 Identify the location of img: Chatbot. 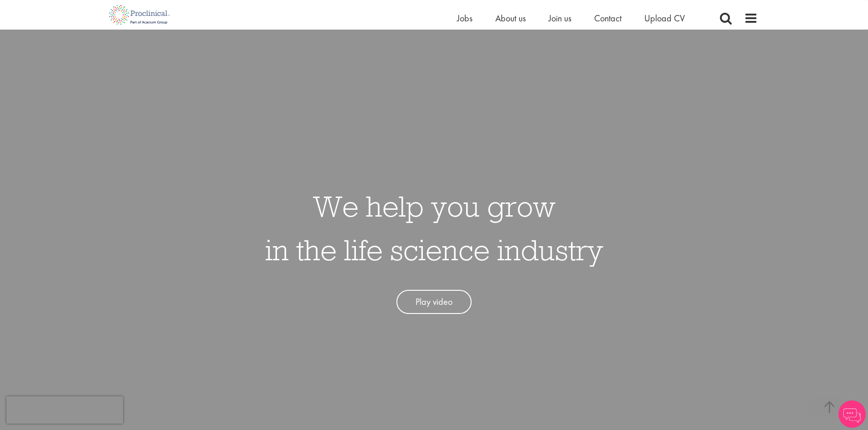
(852, 414).